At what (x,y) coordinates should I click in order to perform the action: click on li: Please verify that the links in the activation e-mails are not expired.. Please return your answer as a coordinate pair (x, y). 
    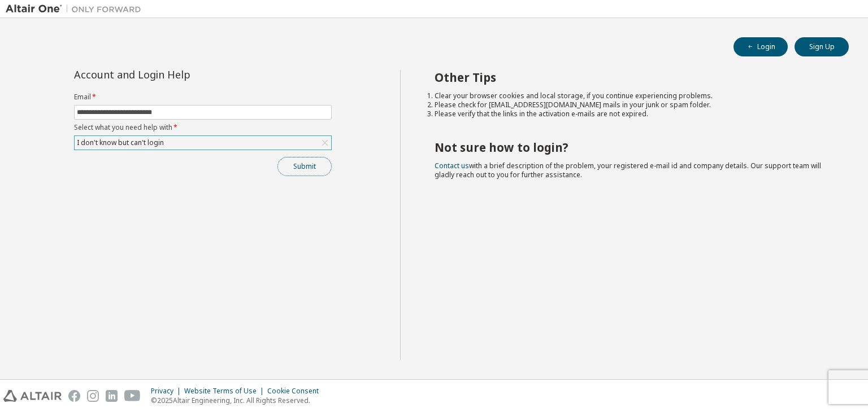
    Looking at the image, I should click on (632, 114).